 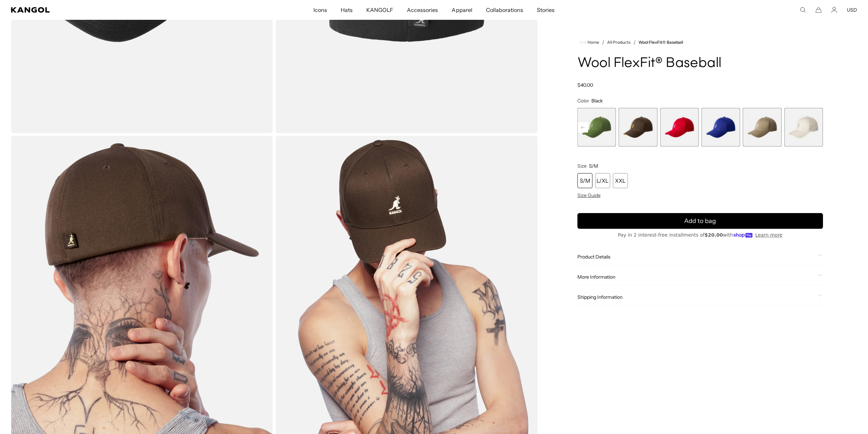 I want to click on span: More Information, so click(x=696, y=277).